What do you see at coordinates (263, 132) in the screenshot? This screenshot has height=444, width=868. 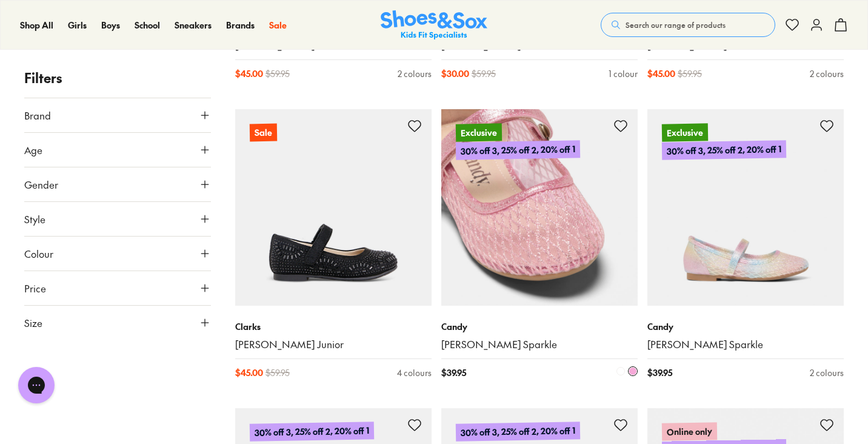 I see `p: Sale` at bounding box center [263, 132].